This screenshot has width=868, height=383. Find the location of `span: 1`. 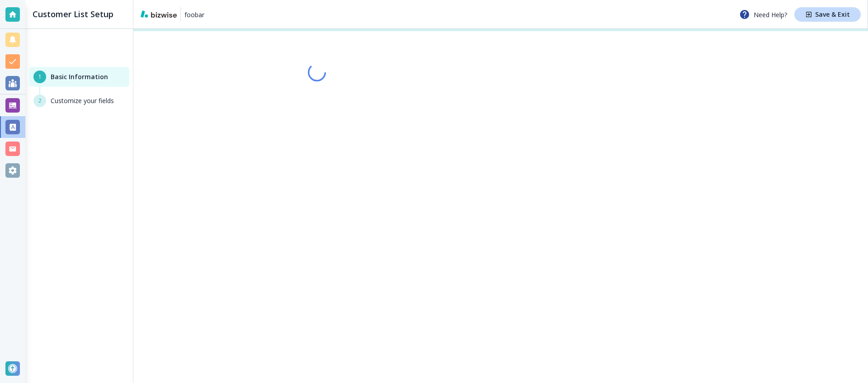

span: 1 is located at coordinates (40, 77).